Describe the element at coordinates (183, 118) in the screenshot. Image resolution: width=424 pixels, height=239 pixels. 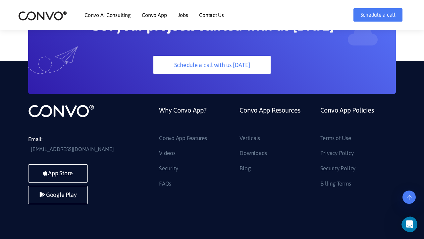
I see `a: Why Convo App?` at that location.